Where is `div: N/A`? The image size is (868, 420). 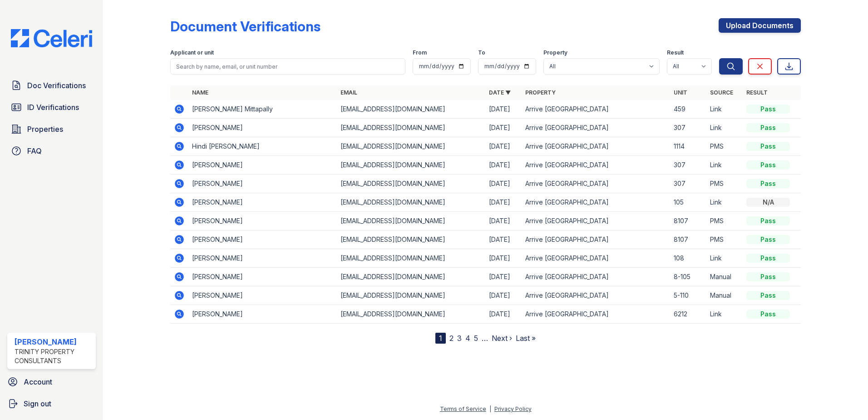 div: N/A is located at coordinates (768, 202).